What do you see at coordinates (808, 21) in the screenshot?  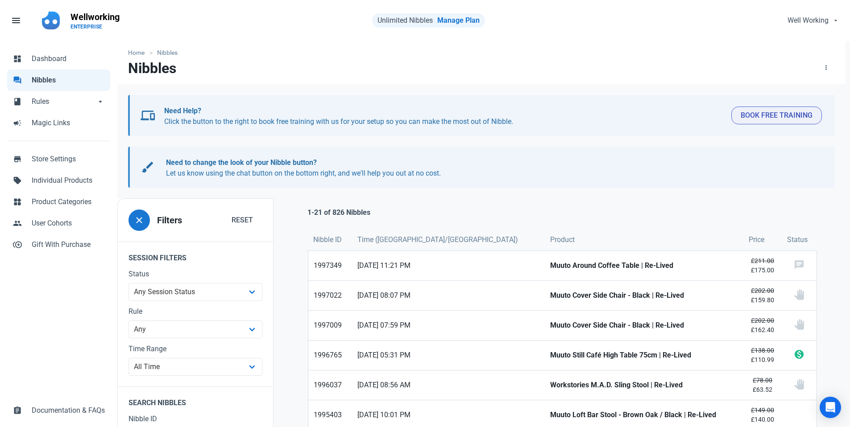 I see `span: Well Working` at bounding box center [808, 21].